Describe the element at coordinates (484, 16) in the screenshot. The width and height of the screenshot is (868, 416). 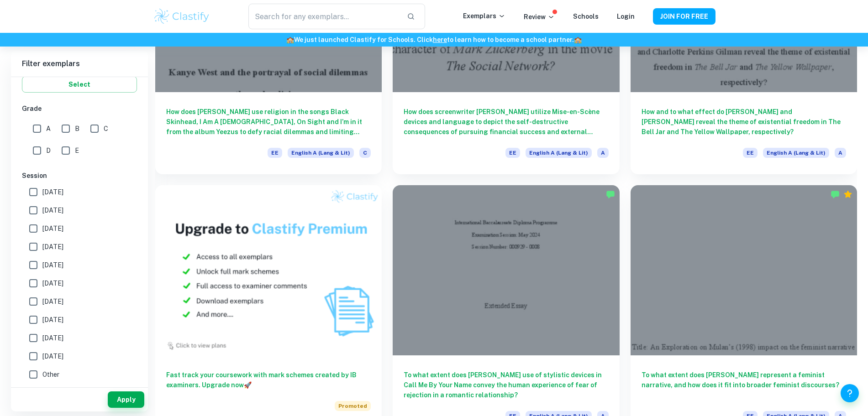
I see `p: Exemplars` at that location.